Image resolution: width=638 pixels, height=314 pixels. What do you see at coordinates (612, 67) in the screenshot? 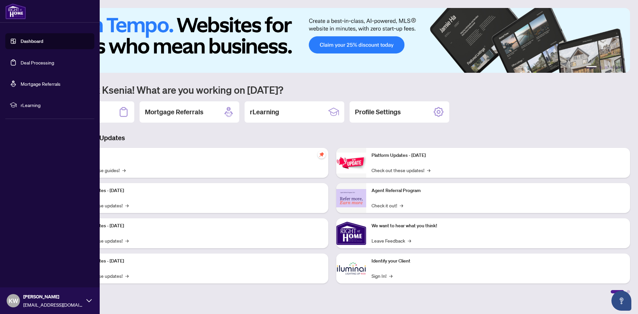
I see `button: 4` at bounding box center [612, 67].